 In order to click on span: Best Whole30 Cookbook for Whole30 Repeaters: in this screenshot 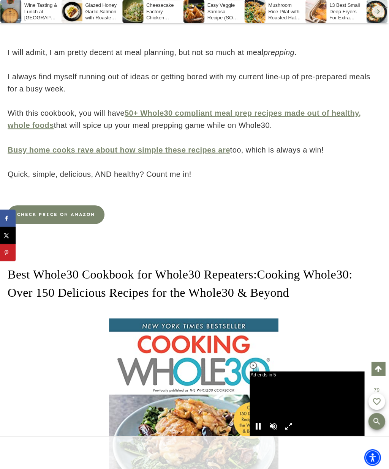, I will do `click(181, 283)`.